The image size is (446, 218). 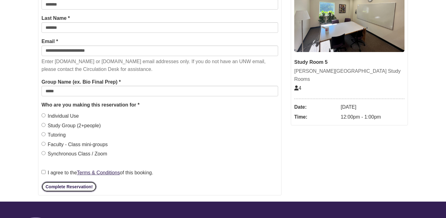 What do you see at coordinates (81, 82) in the screenshot?
I see `label: Group Name (ex. Bio Final Prep) *` at bounding box center [81, 82].